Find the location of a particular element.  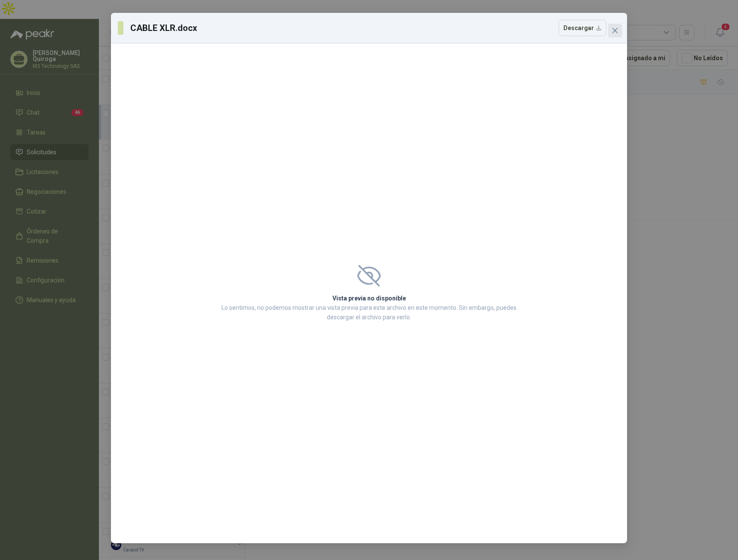

button: Close is located at coordinates (615, 30).